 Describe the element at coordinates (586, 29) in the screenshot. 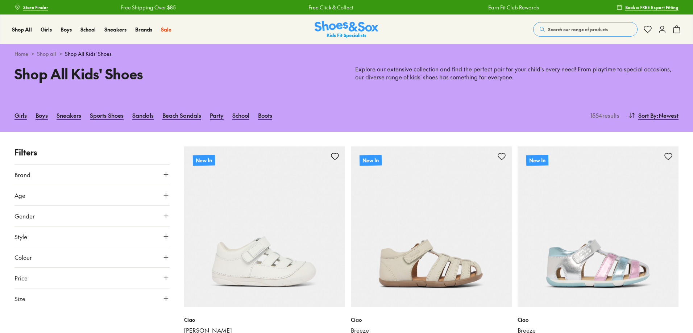

I see `button: Search our range of products` at that location.